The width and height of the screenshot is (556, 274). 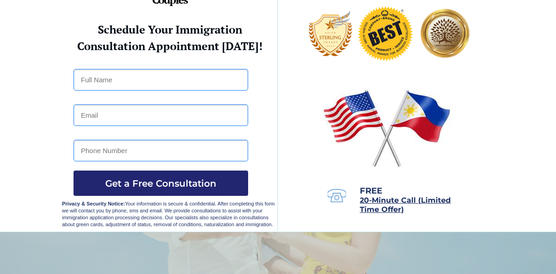 I want to click on span: FREE, so click(x=371, y=191).